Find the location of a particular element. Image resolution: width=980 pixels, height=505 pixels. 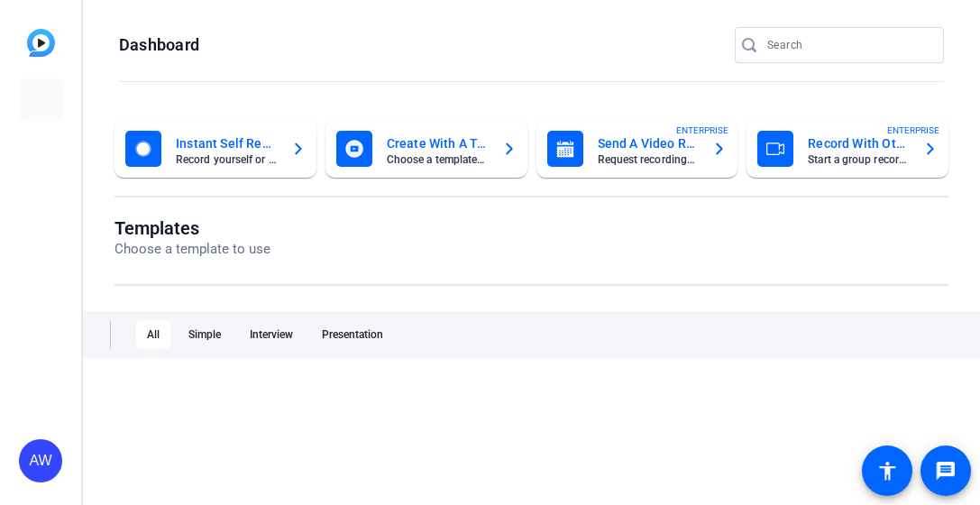

mat-card-title: Create With A Template is located at coordinates (437, 144).